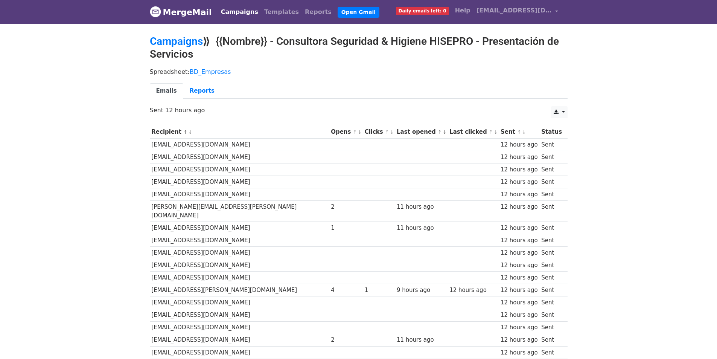 This screenshot has height=359, width=717. Describe the element at coordinates (166, 91) in the screenshot. I see `a: Emails` at that location.